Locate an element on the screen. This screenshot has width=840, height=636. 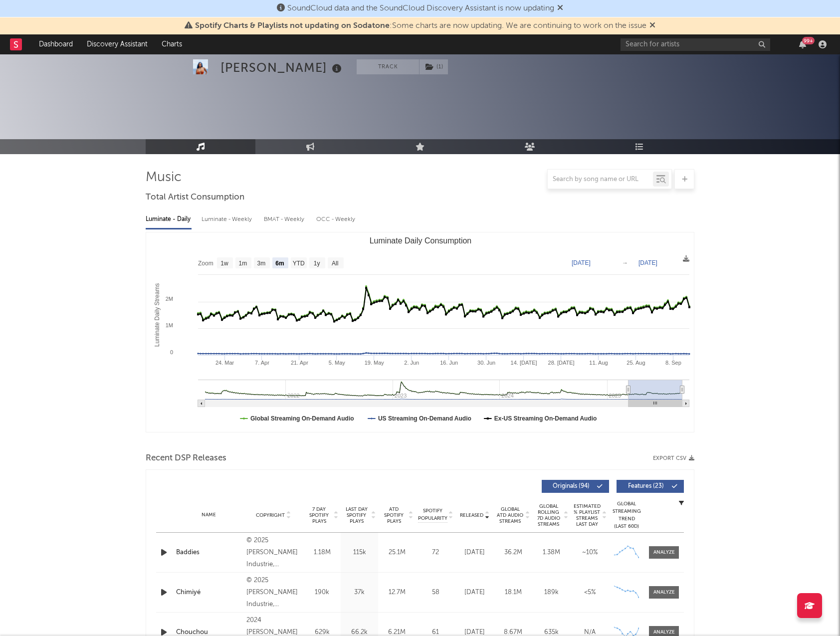
text: 7. Apr is located at coordinates (262, 363).